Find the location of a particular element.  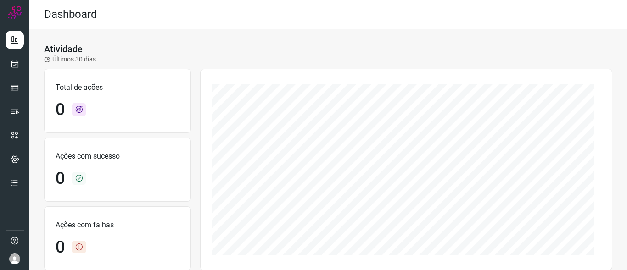

img: Logo is located at coordinates (15, 12).